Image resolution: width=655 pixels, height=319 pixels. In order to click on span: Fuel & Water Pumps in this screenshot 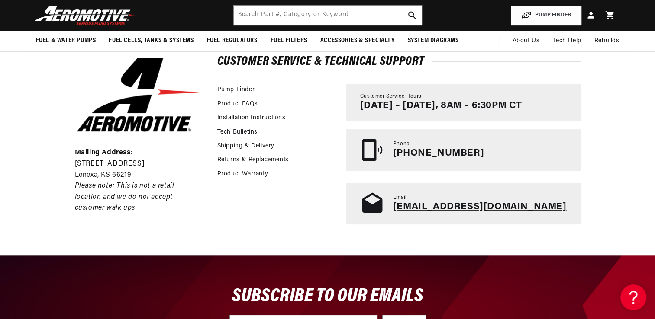, I will do `click(66, 41)`.